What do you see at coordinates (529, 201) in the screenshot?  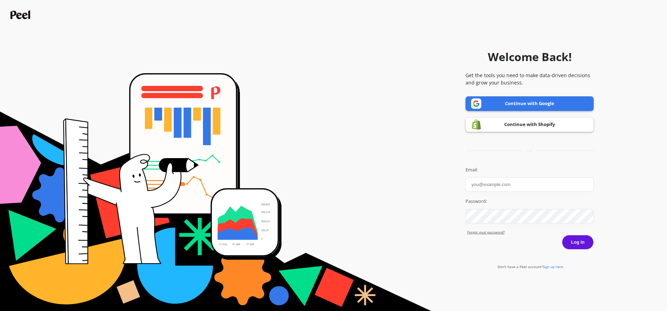 I see `label: Password:` at bounding box center [529, 201].